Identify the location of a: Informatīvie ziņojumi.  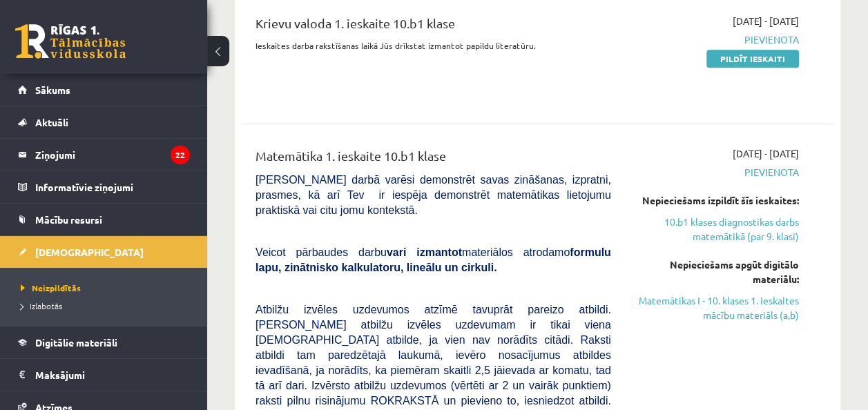
(103, 187).